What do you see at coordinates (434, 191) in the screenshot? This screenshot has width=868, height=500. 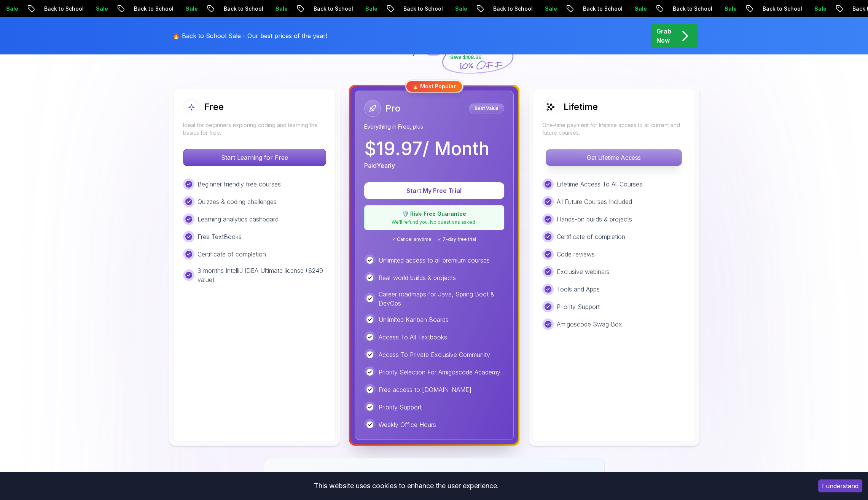 I see `button: Start My Free Trial` at bounding box center [434, 191].